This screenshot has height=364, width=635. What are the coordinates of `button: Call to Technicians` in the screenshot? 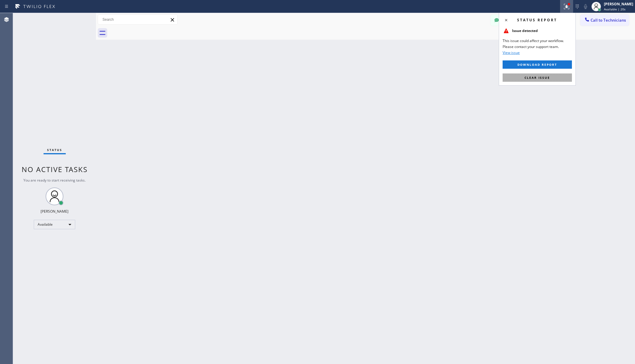 It's located at (605, 20).